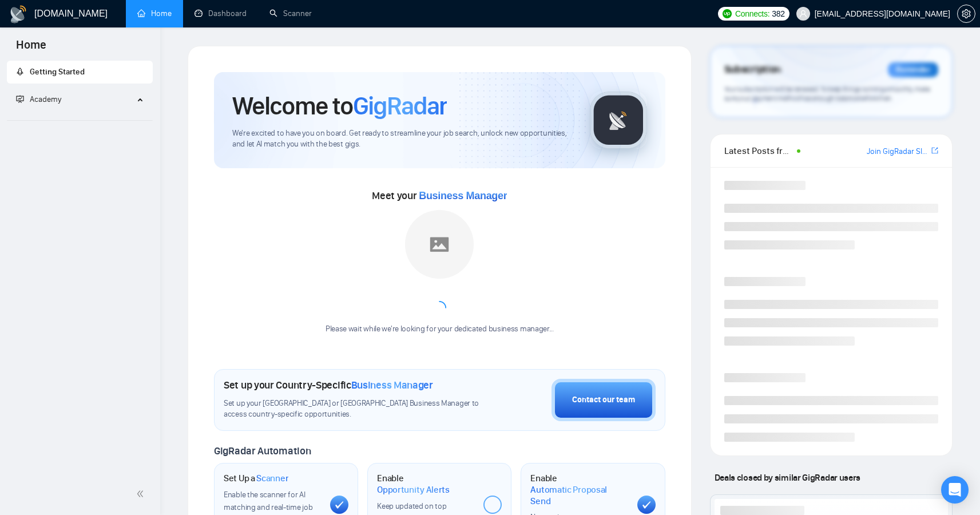  I want to click on span: user, so click(804, 14).